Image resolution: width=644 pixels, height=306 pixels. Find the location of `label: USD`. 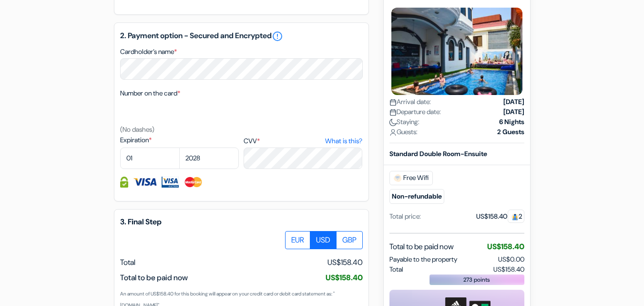

label: USD is located at coordinates (323, 240).